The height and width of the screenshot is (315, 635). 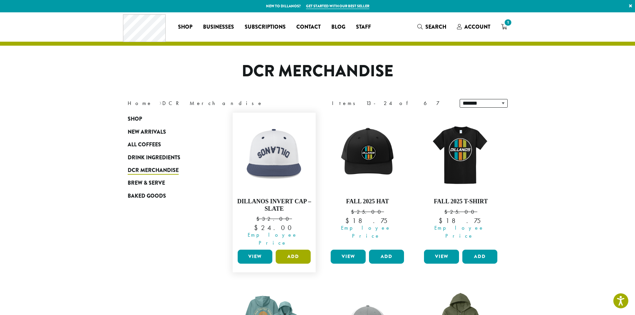 I want to click on h4: Fall 2025 Hat, so click(x=367, y=202).